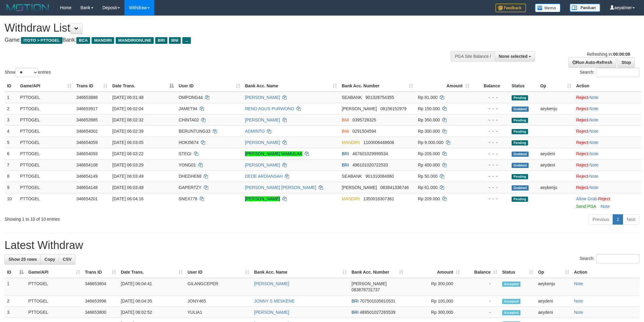 The height and width of the screenshot is (322, 644). Describe the element at coordinates (11, 120) in the screenshot. I see `td: 3` at that location.